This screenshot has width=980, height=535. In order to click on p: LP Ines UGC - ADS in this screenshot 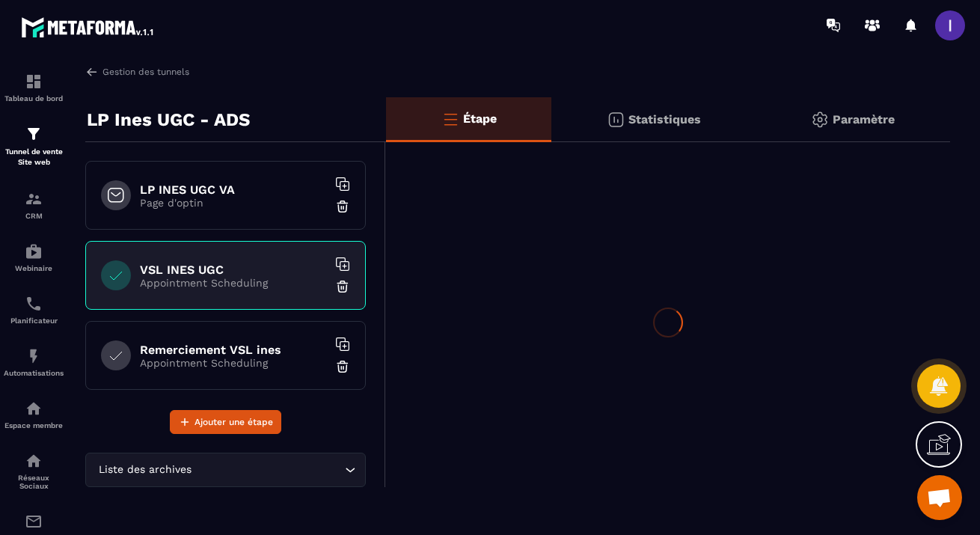, I will do `click(168, 119)`.